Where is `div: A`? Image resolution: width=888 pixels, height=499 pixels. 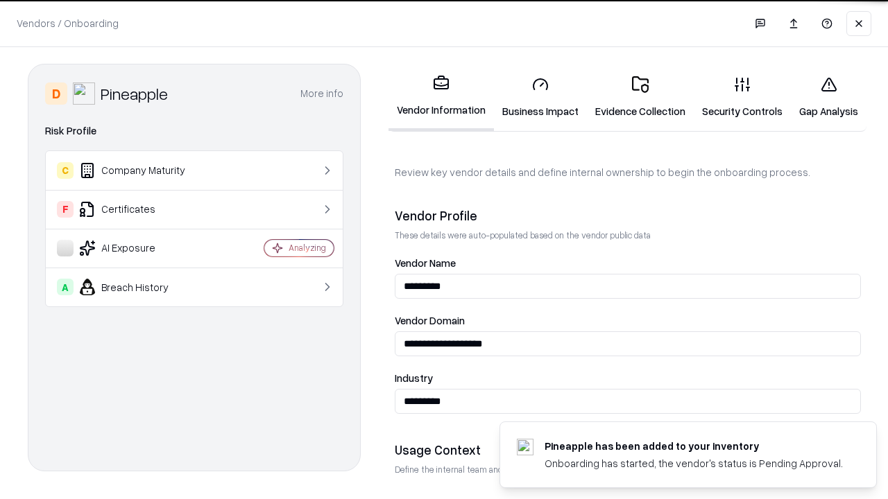 div: A is located at coordinates (65, 287).